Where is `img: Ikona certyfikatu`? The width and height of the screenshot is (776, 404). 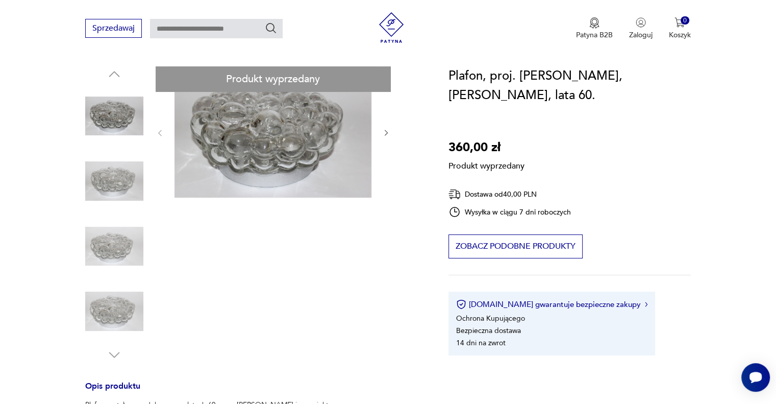
img: Ikona certyfikatu is located at coordinates (461, 304).